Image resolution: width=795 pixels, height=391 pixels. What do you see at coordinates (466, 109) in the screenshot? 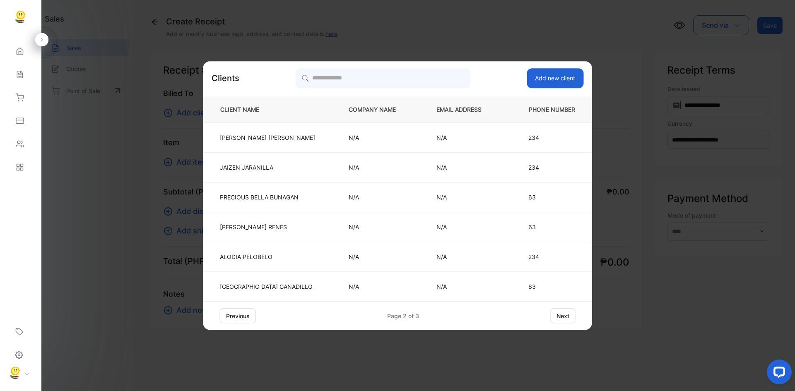
I see `p: EMAIL ADDRESS` at bounding box center [466, 109].